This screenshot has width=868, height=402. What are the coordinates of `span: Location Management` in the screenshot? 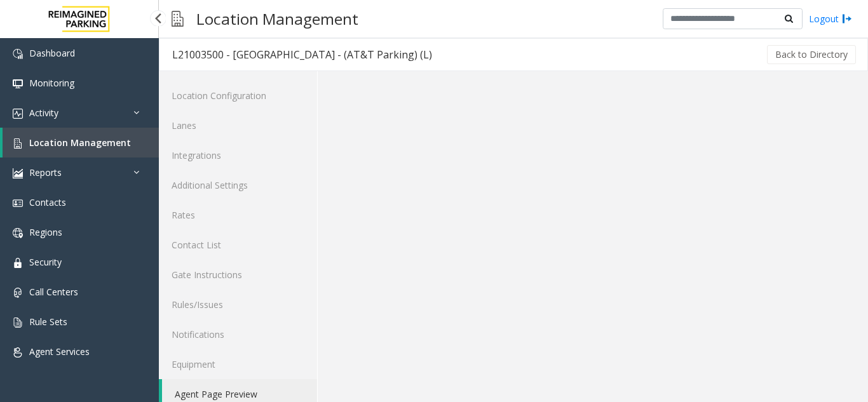 It's located at (80, 142).